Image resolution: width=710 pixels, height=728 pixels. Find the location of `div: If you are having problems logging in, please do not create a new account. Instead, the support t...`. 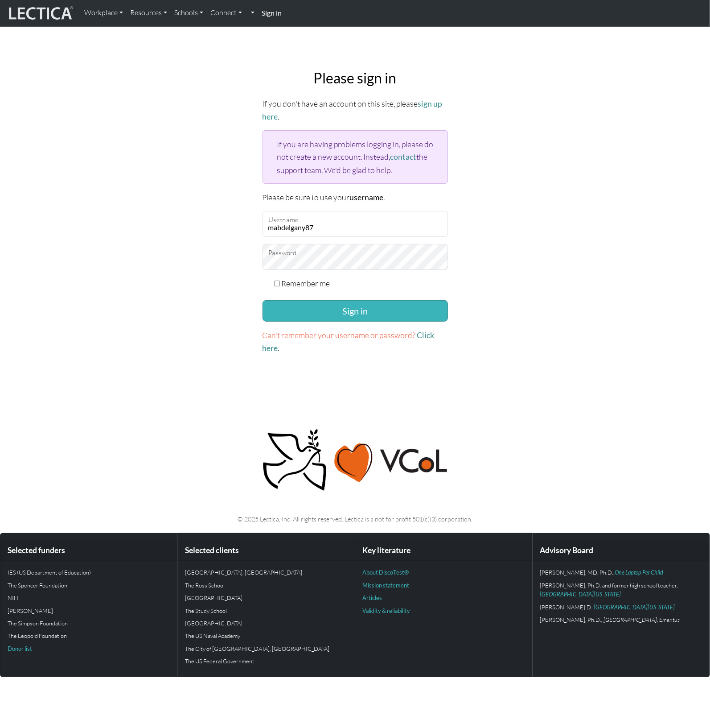

div: If you are having problems logging in, please do not create a new account. Instead, the support t... is located at coordinates (355, 157).